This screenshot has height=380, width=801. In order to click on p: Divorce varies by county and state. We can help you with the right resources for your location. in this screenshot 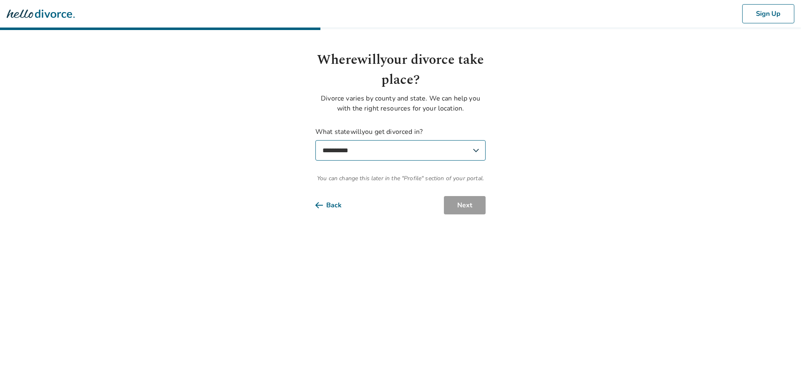, I will do `click(401, 103)`.